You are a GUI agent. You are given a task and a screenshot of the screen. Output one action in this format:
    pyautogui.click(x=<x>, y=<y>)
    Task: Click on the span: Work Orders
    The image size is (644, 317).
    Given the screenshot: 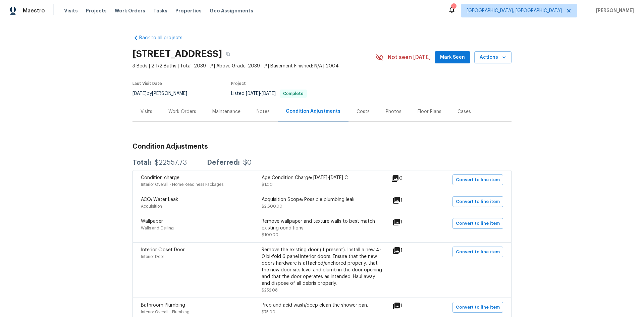 What is the action you would take?
    pyautogui.click(x=130, y=11)
    